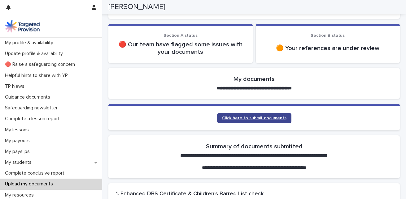  I want to click on p: Complete conclusive report, so click(36, 173).